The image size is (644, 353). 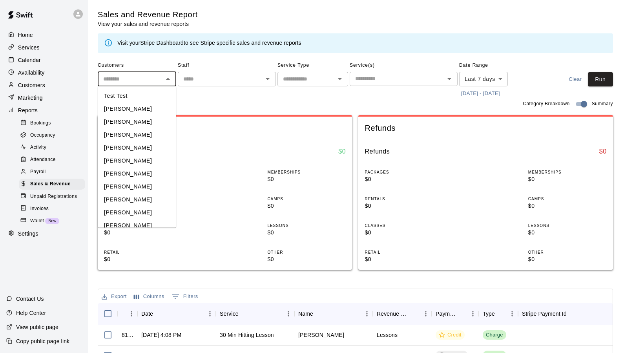 What do you see at coordinates (44, 234) in the screenshot?
I see `div: Settings` at bounding box center [44, 234].